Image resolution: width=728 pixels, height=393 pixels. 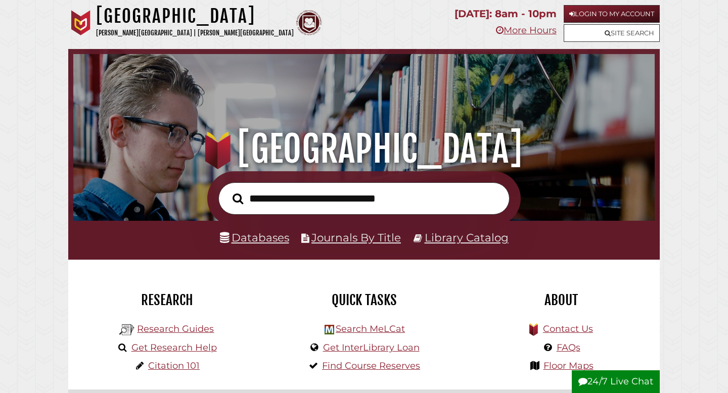 What do you see at coordinates (175, 329) in the screenshot?
I see `a: Research Guides` at bounding box center [175, 329].